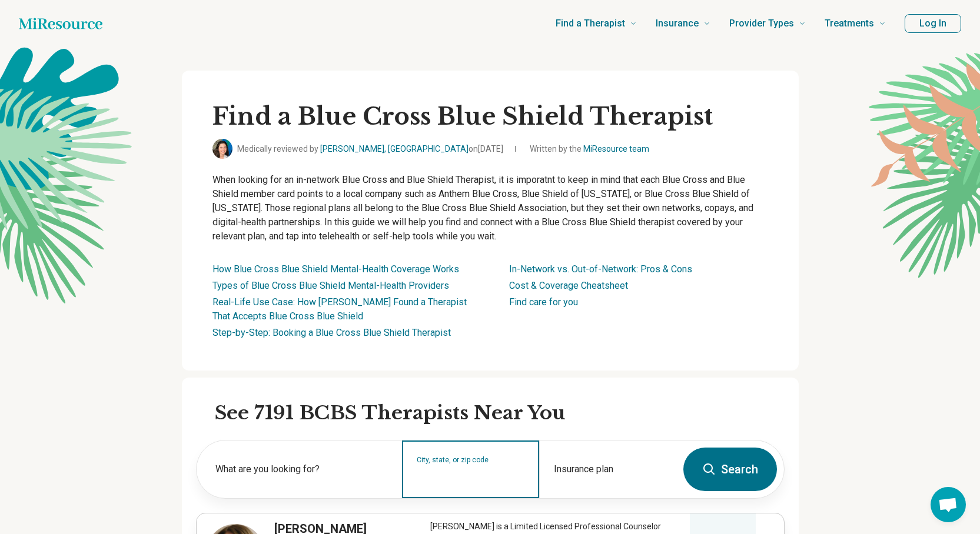 This screenshot has height=534, width=980. I want to click on a: Types of Blue Cross Blue Shield Mental-Health Providers, so click(331, 285).